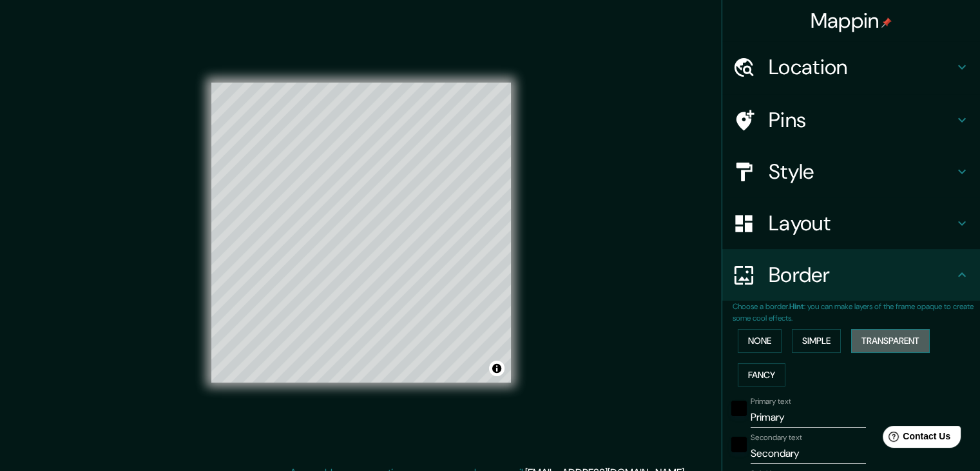 The image size is (980, 471). What do you see at coordinates (771, 401) in the screenshot?
I see `label: Primary text` at bounding box center [771, 401].